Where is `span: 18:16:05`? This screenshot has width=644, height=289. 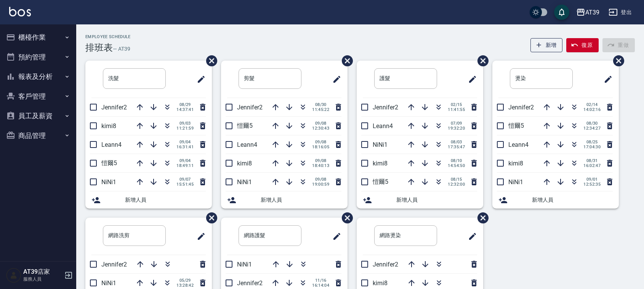
span: 18:16:05 is located at coordinates (321, 147).